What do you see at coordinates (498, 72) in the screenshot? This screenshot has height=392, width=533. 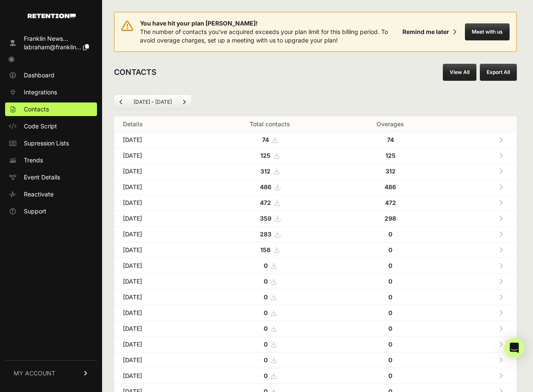 I see `button: Export All` at bounding box center [498, 72].